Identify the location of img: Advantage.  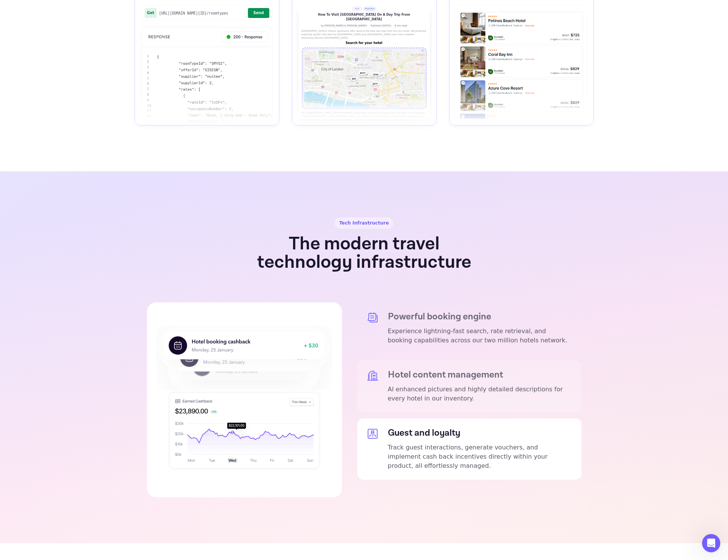
(245, 400).